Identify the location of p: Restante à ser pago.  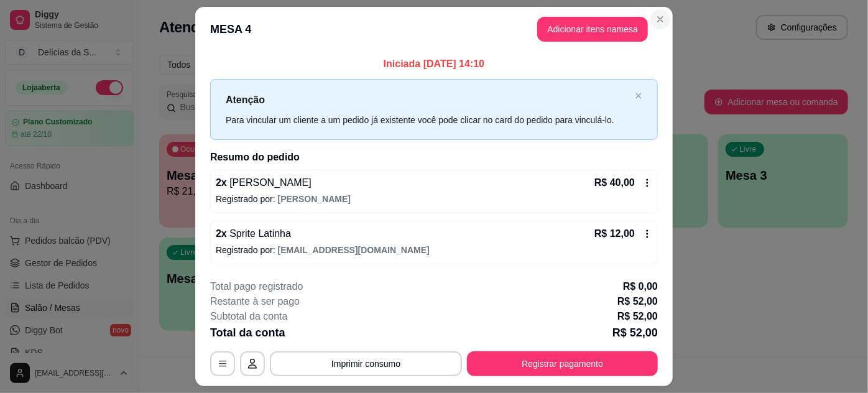
(255, 302).